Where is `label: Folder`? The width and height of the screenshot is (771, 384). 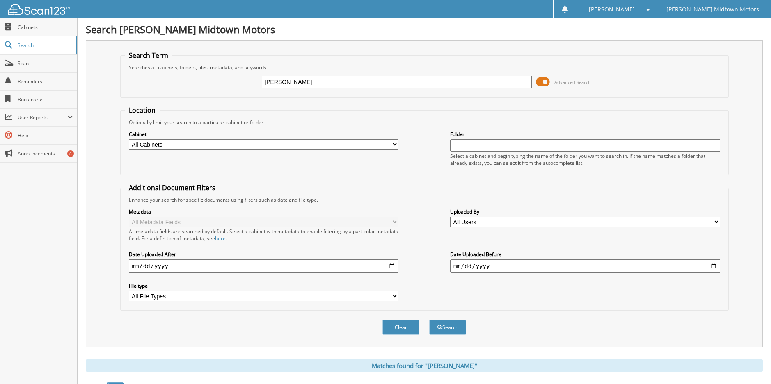
label: Folder is located at coordinates (584, 134).